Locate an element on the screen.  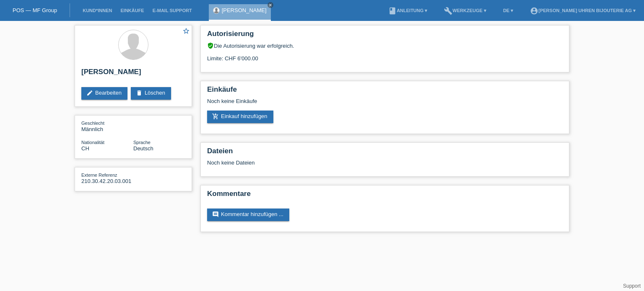
a: editBearbeiten is located at coordinates (105, 94).